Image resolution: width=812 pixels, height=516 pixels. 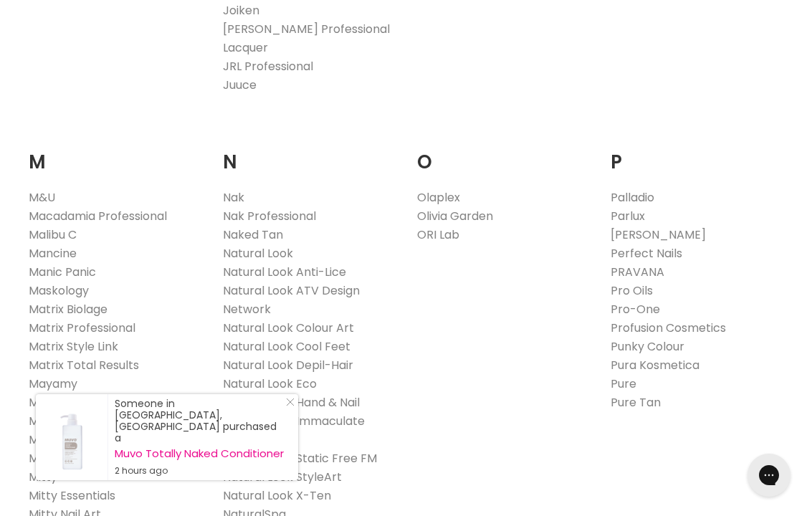 I want to click on a: Nak, so click(x=234, y=197).